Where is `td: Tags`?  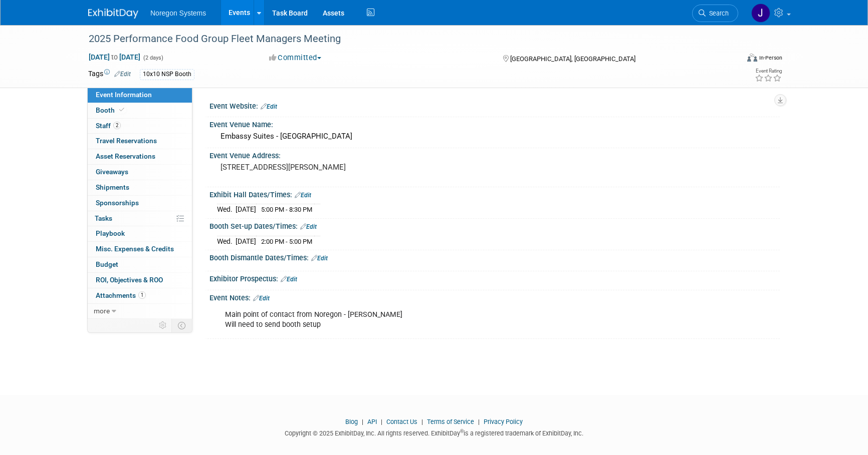 td: Tags is located at coordinates (109, 74).